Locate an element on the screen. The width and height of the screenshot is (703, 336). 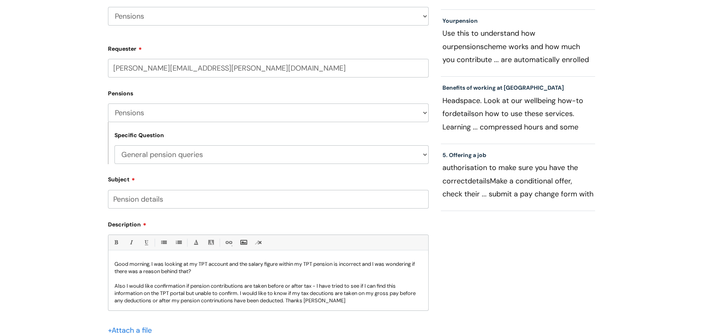
label: Description is located at coordinates (268, 223).